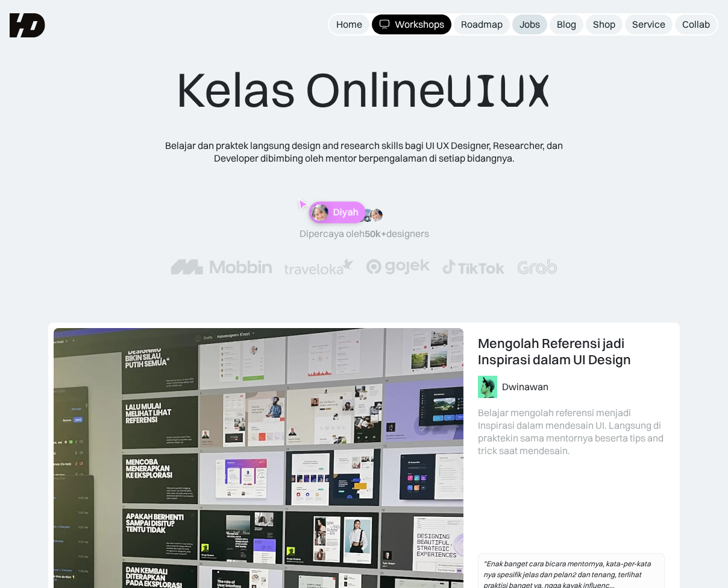 This screenshot has width=728, height=588. I want to click on div: Roadmap, so click(482, 24).